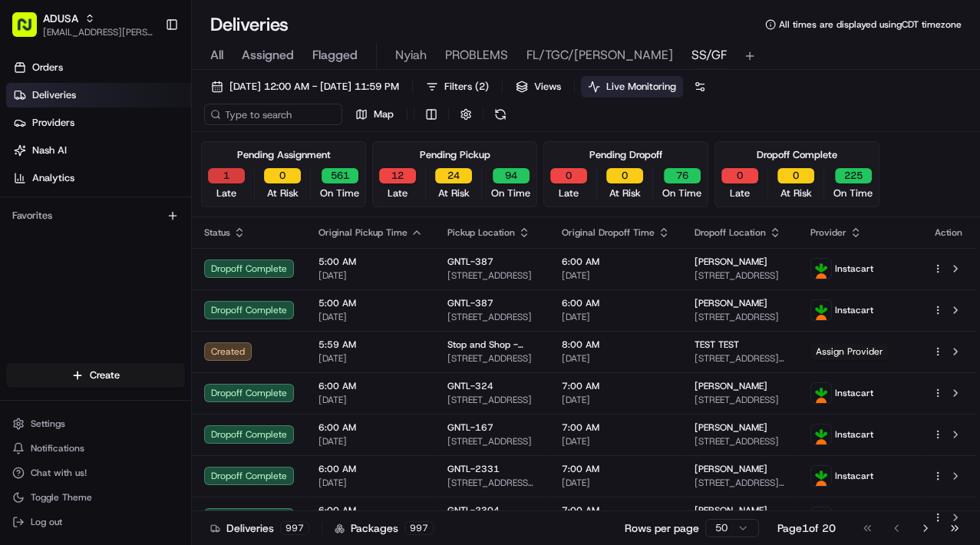 The image size is (980, 545). Describe the element at coordinates (95, 497) in the screenshot. I see `button: Toggle Theme` at that location.